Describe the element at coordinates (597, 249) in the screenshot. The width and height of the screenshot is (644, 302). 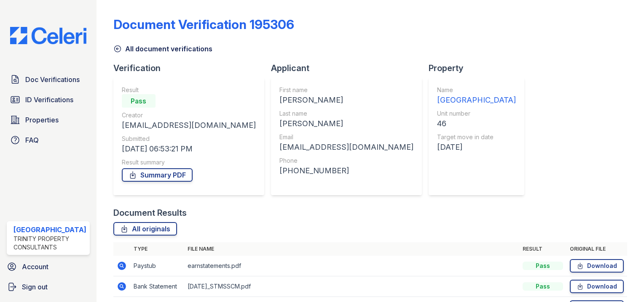
I see `th: Original file` at that location.